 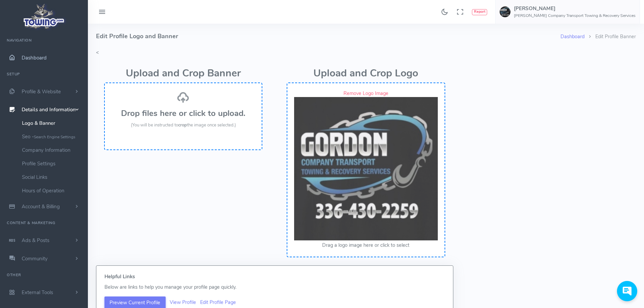 What do you see at coordinates (52, 177) in the screenshot?
I see `a: Social Links` at bounding box center [52, 177].